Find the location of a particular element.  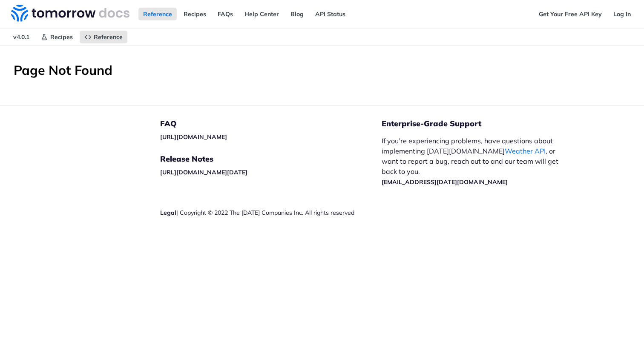

h5: FAQ is located at coordinates (271, 124).